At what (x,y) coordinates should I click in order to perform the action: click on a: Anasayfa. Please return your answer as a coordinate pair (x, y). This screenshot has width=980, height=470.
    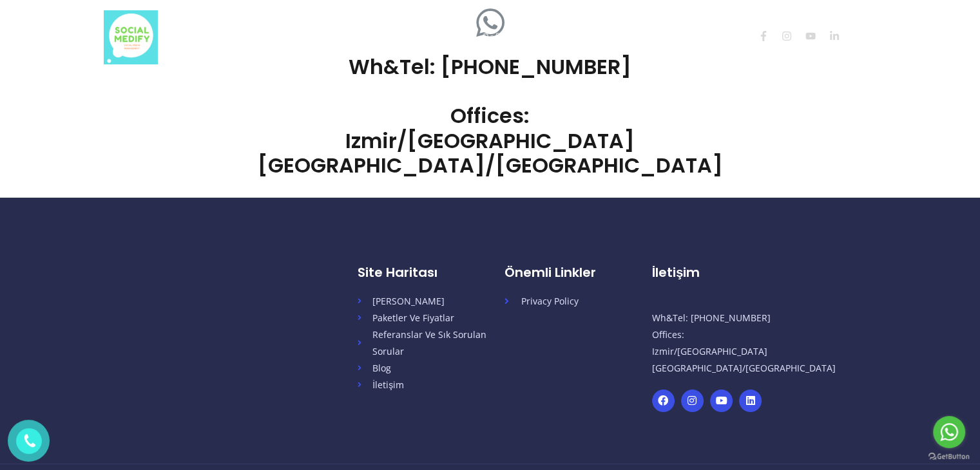
    Looking at the image, I should click on (336, 37).